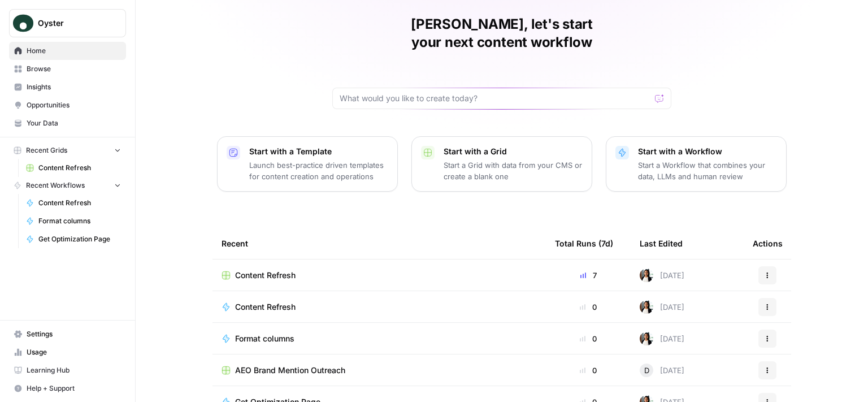  Describe the element at coordinates (73, 239) in the screenshot. I see `a: Get Optimization Page` at that location.